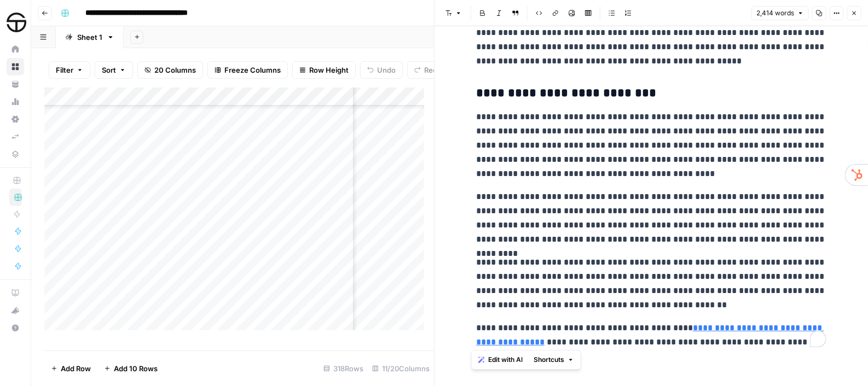 This screenshot has width=868, height=386. Describe the element at coordinates (16, 311) in the screenshot. I see `div: What's new?` at that location.